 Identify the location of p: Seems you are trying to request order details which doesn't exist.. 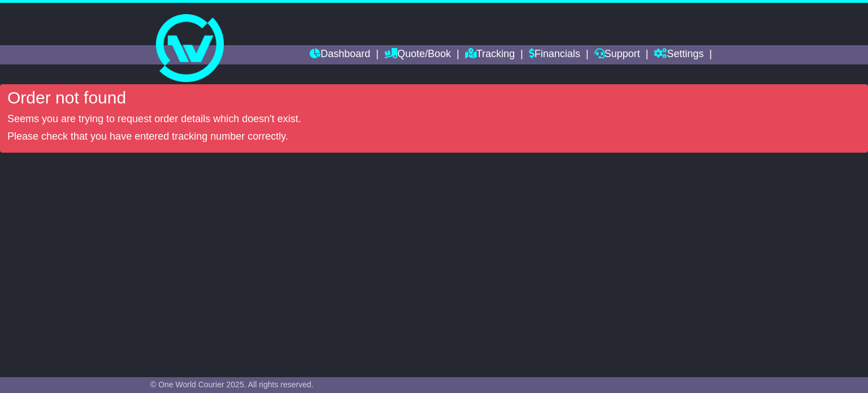
(434, 120).